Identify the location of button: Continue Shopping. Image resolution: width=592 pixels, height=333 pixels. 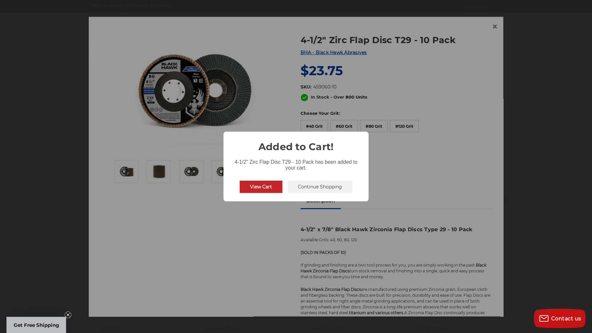
(320, 187).